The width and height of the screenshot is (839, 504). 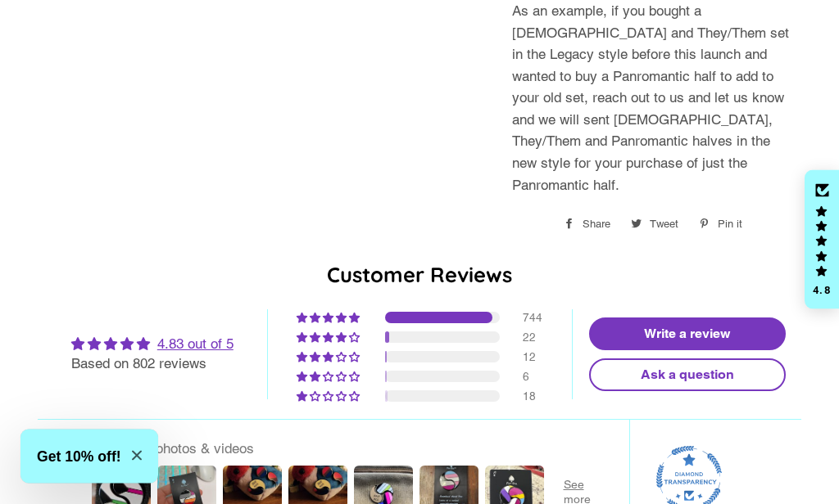 I want to click on div: 6, so click(x=532, y=378).